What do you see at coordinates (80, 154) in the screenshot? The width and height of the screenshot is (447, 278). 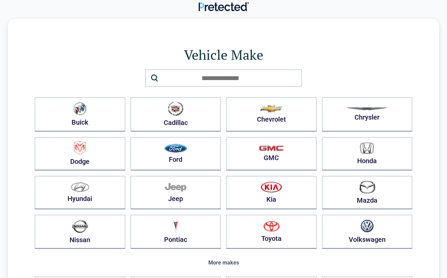 I see `button: Dodge` at bounding box center [80, 154].